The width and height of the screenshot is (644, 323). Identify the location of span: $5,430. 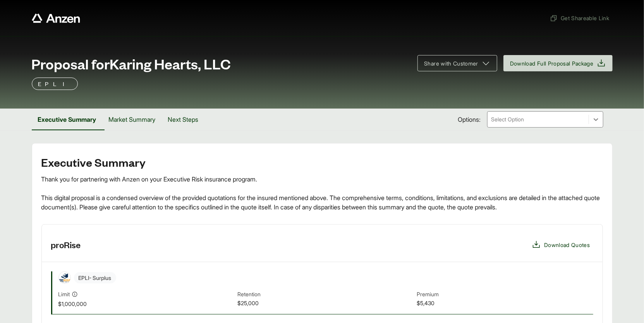
(505, 303).